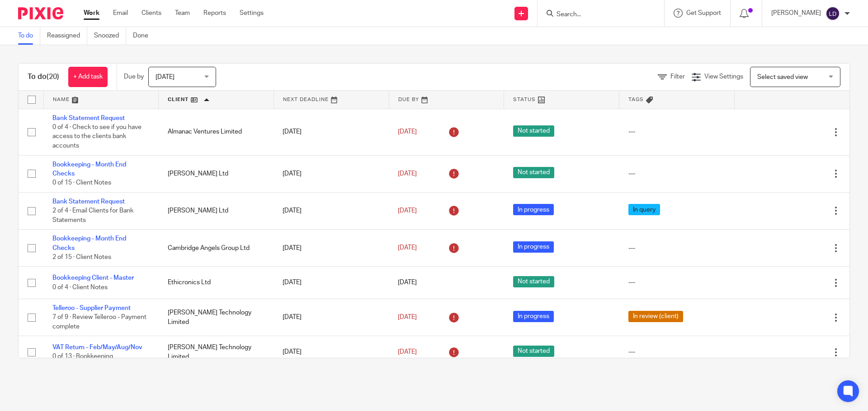 This screenshot has width=868, height=411. Describe the element at coordinates (53, 77) in the screenshot. I see `span: (20)` at that location.